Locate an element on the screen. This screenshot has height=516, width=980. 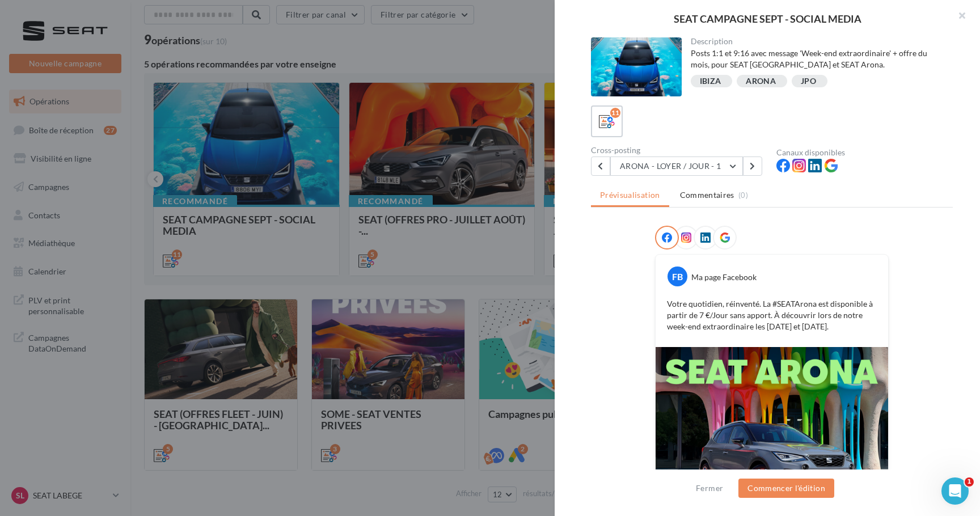
div: Cross-posting is located at coordinates (679, 150).